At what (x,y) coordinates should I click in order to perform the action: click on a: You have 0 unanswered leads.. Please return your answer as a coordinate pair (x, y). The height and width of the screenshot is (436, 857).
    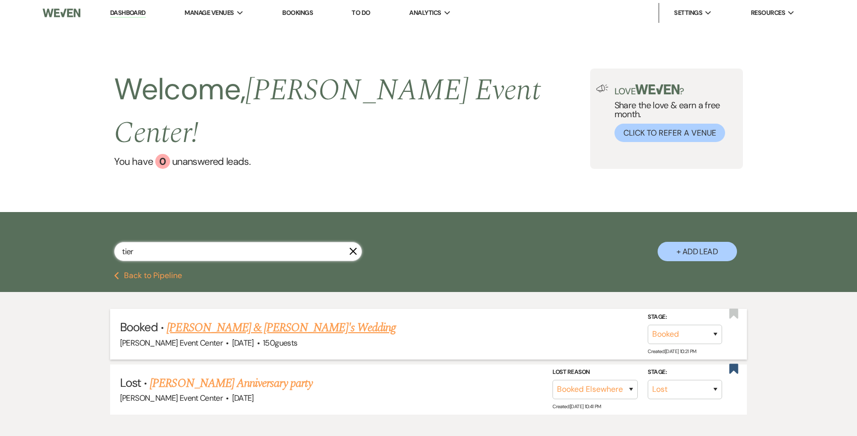
    Looking at the image, I should click on (352, 161).